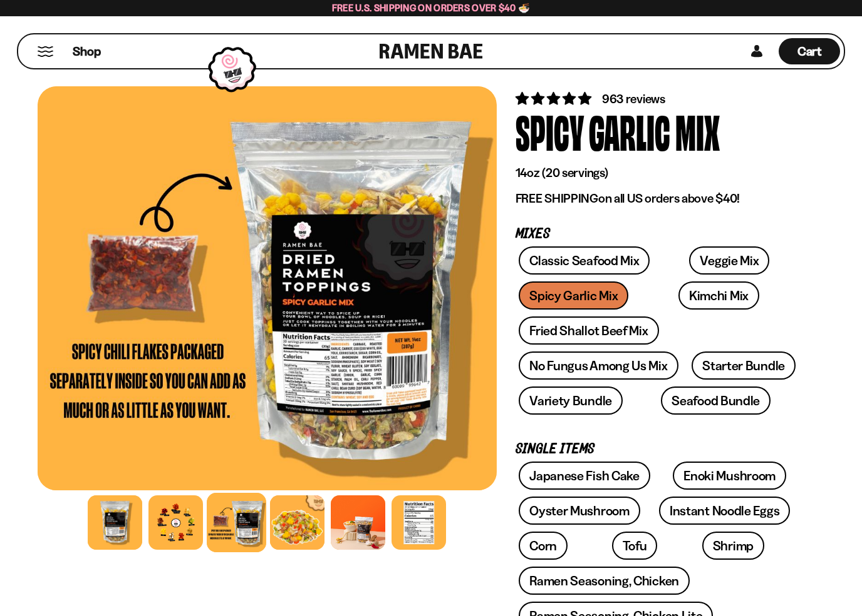 The width and height of the screenshot is (862, 616). Describe the element at coordinates (660, 173) in the screenshot. I see `p: 14oz (20 servings)` at that location.